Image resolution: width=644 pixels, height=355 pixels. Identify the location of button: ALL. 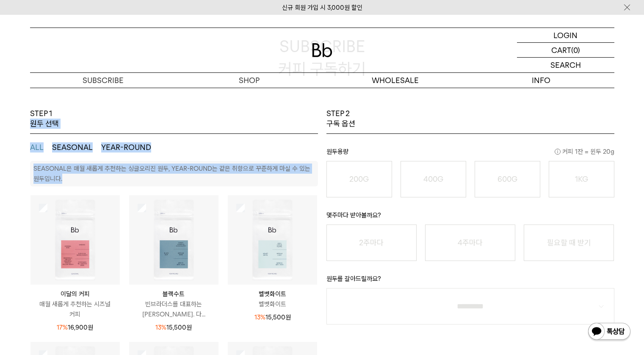
(37, 147).